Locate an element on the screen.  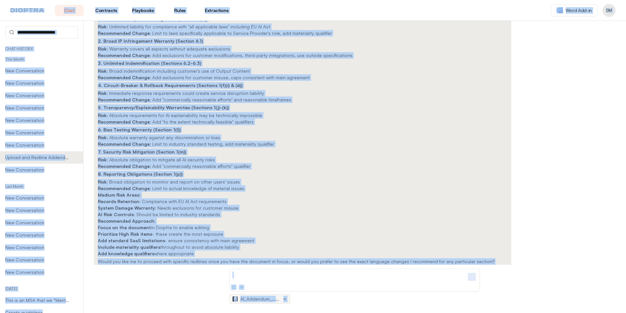
a: Playbooks is located at coordinates (143, 10).